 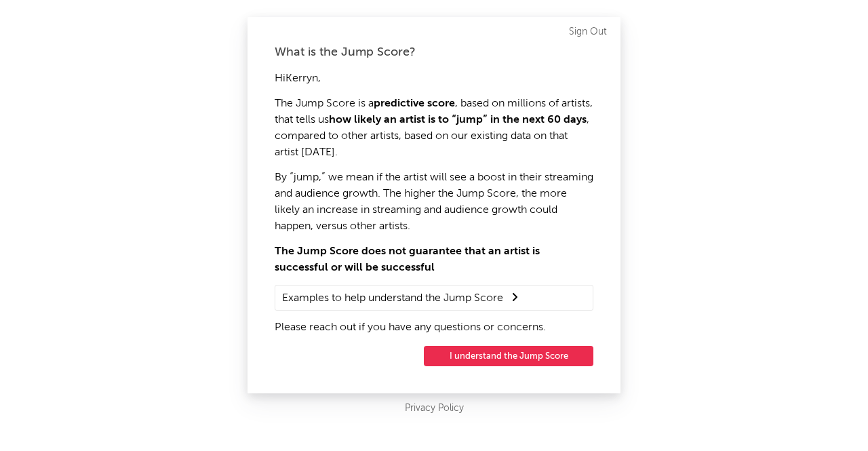 What do you see at coordinates (458, 120) in the screenshot?
I see `strong: how likely an artist is to “jump” in the next 60 days` at bounding box center [458, 120].